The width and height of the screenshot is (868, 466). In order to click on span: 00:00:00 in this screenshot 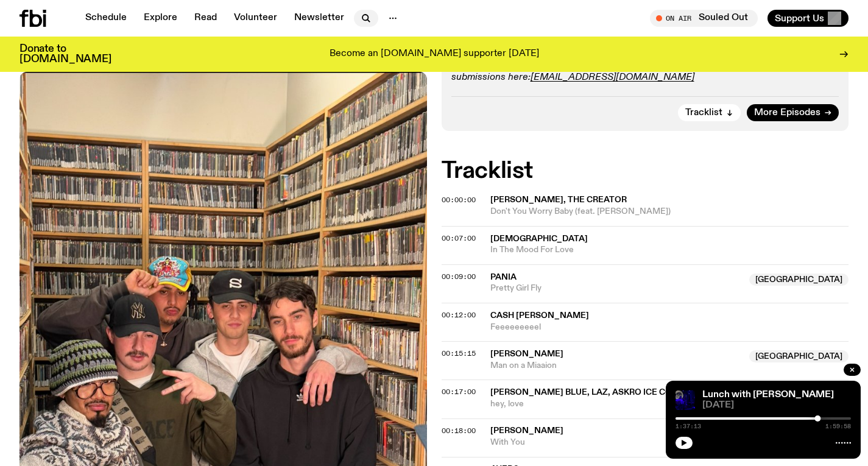, I will do `click(459, 200)`.